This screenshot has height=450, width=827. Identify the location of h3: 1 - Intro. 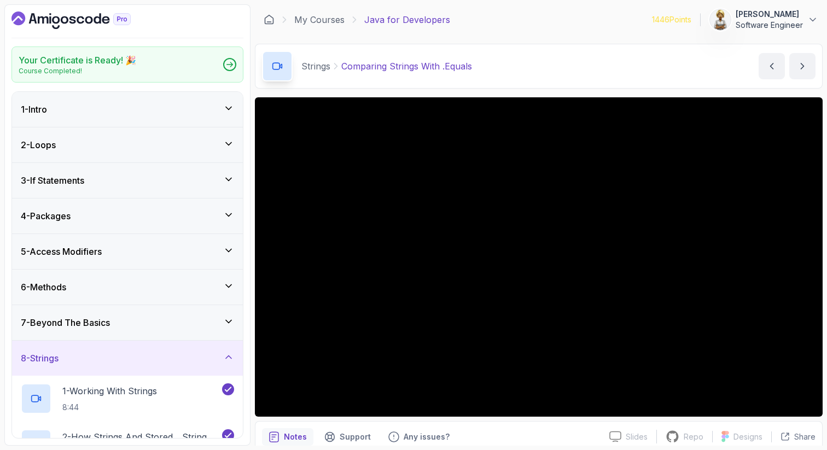
(34, 109).